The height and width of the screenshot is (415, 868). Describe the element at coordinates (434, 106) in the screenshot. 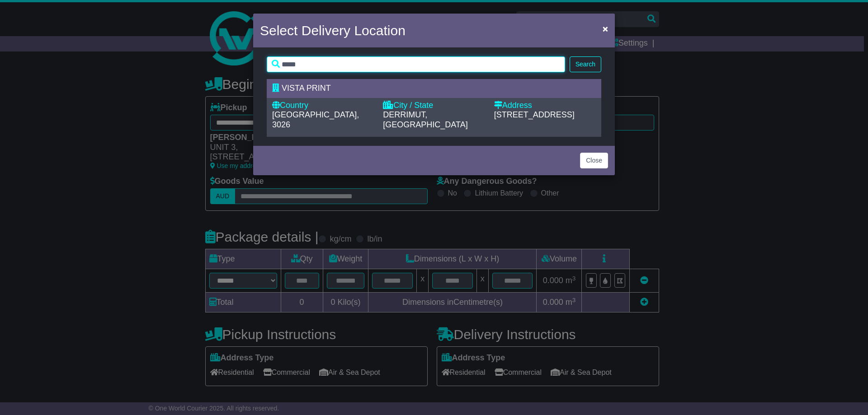

I see `div: City / State` at that location.